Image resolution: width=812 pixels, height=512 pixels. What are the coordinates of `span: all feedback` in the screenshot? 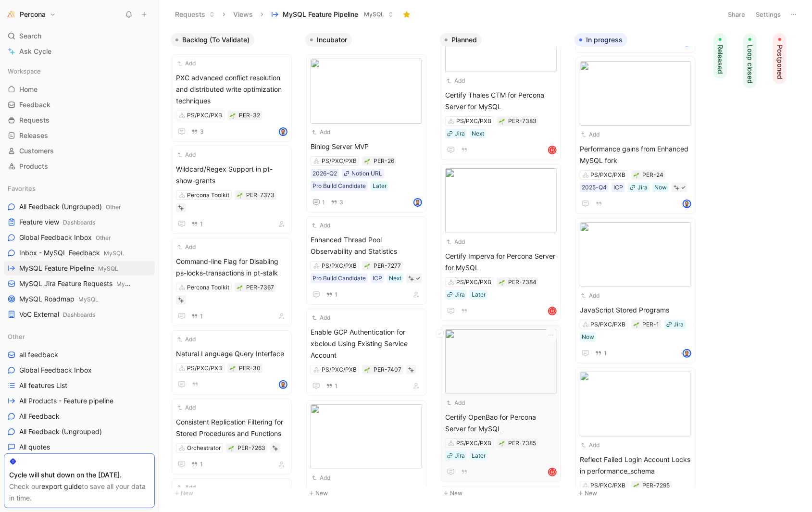 It's located at (38, 354).